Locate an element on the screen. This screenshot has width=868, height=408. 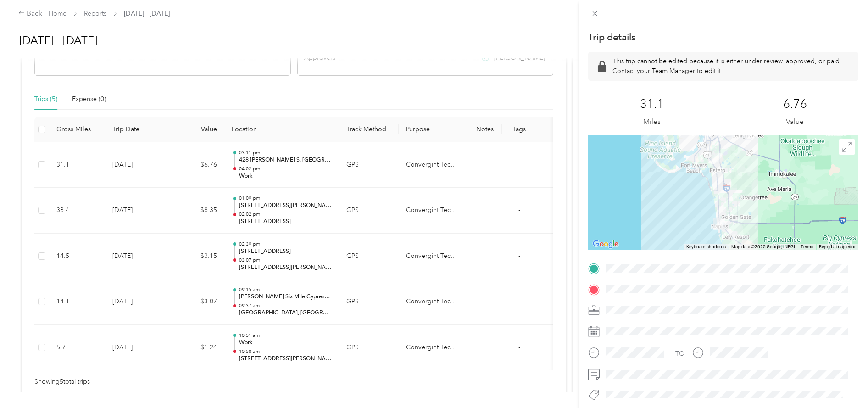
p: Miles is located at coordinates (652, 122).